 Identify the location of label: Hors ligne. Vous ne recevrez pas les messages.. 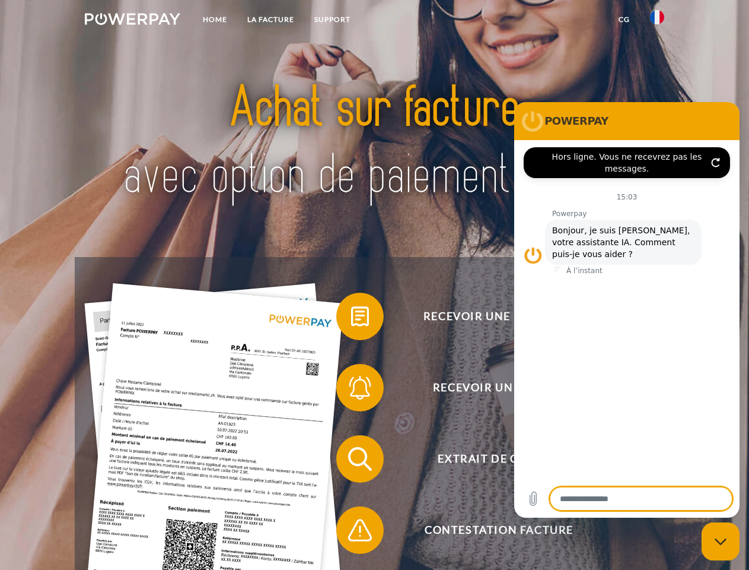
(113, 61).